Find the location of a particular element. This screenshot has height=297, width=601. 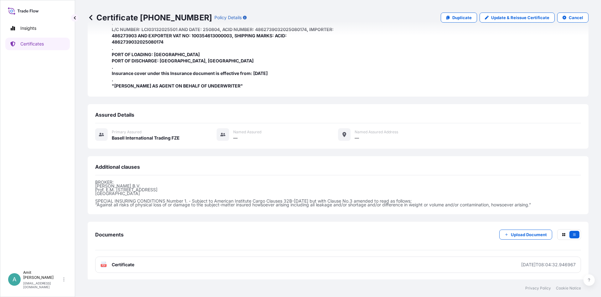

a: Certificates is located at coordinates (38, 44).